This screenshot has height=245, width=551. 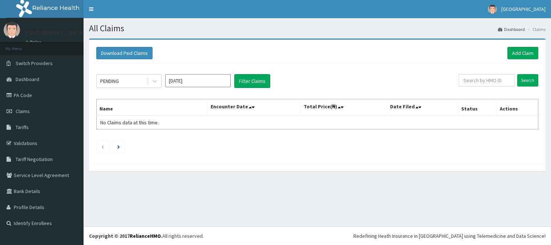 I want to click on button: Download Paid Claims, so click(x=124, y=53).